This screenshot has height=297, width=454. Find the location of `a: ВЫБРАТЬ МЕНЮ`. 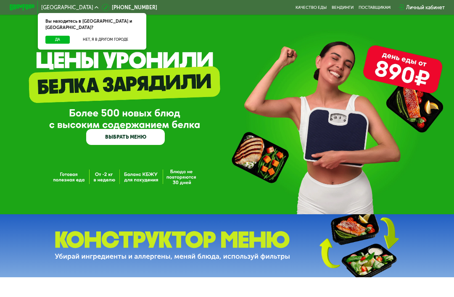

a: ВЫБРАТЬ МЕНЮ is located at coordinates (125, 137).